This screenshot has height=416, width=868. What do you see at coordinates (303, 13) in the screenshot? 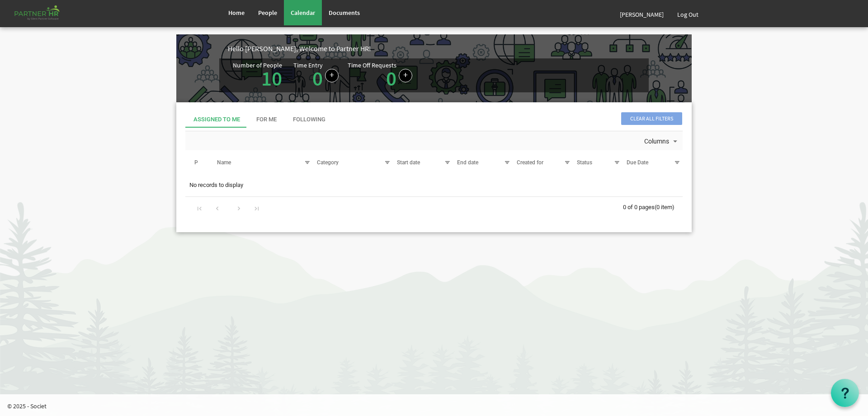
I see `span: Calendar` at bounding box center [303, 13].